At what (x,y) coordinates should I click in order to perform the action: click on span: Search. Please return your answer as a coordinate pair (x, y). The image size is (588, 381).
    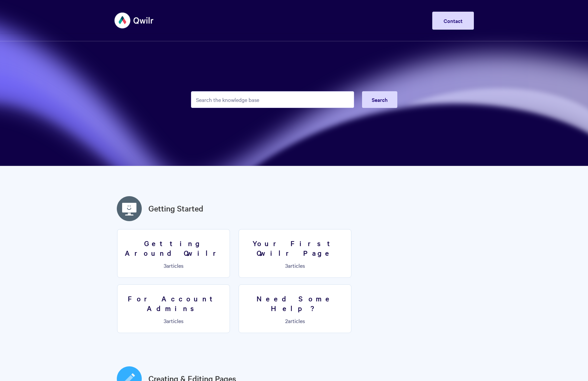
    Looking at the image, I should click on (380, 100).